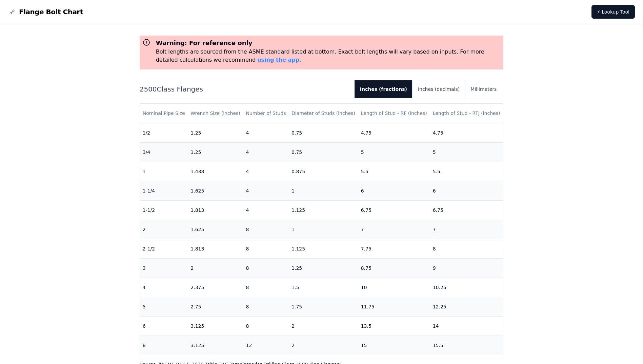 The height and width of the screenshot is (364, 643). What do you see at coordinates (439, 89) in the screenshot?
I see `button: Inches (decimals)` at bounding box center [439, 89].